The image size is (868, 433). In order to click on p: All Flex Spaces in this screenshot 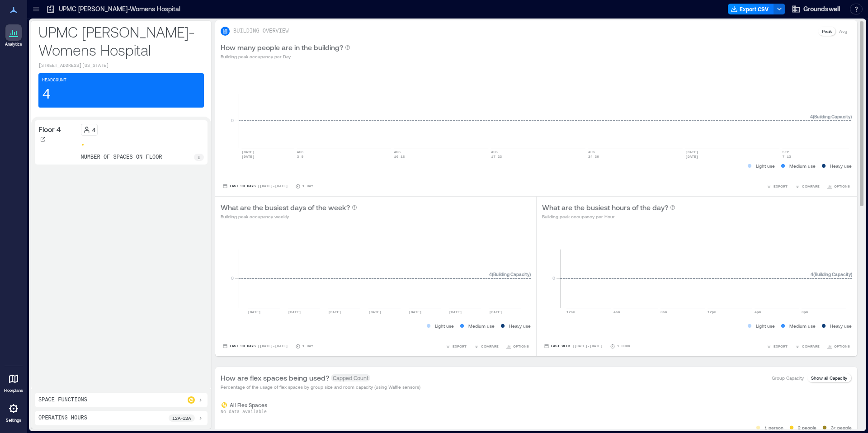, I will do `click(248, 405)`.